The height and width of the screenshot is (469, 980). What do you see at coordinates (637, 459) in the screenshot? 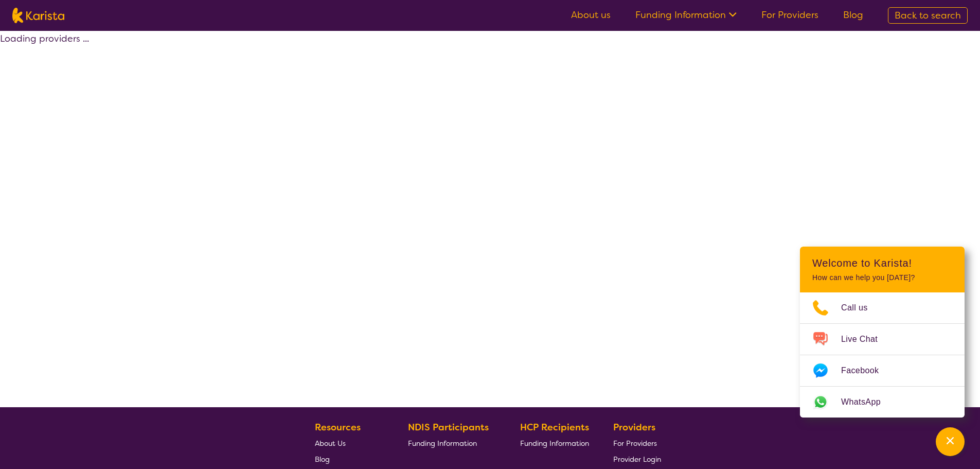
I see `a: Provider Login` at bounding box center [637, 459].